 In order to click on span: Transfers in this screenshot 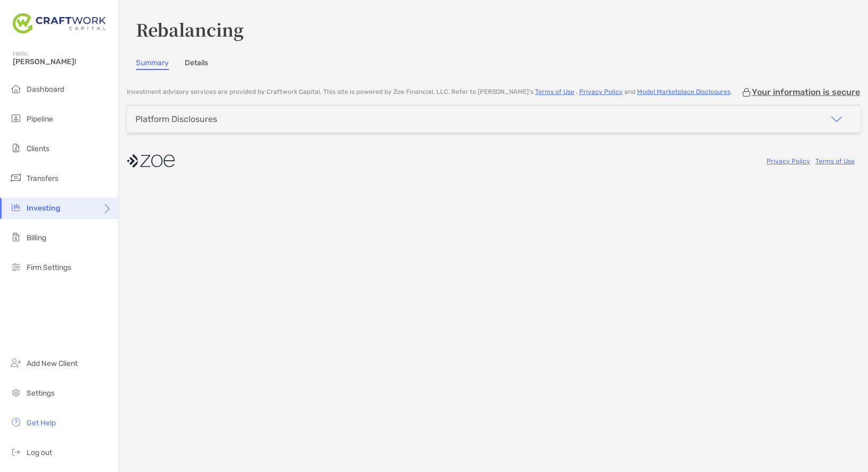, I will do `click(42, 178)`.